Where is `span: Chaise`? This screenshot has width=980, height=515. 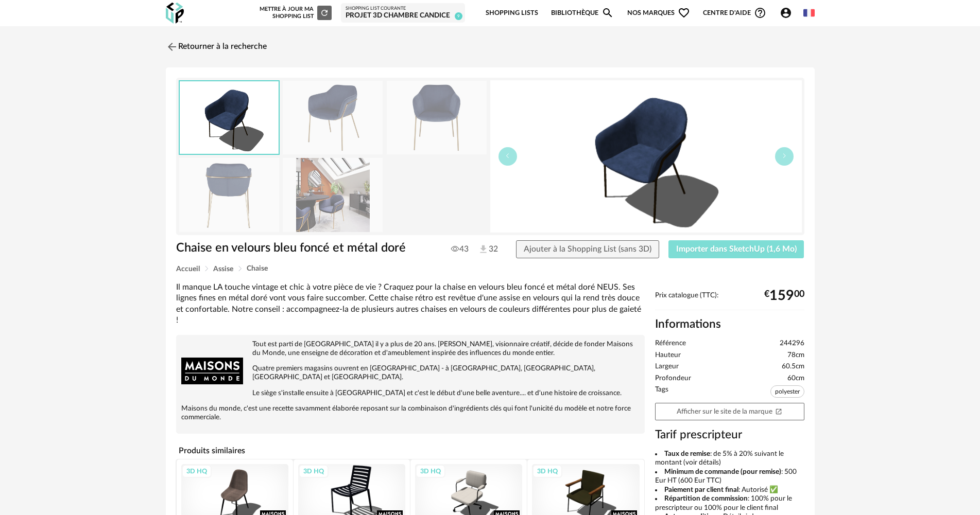
span: Chaise is located at coordinates (257, 268).